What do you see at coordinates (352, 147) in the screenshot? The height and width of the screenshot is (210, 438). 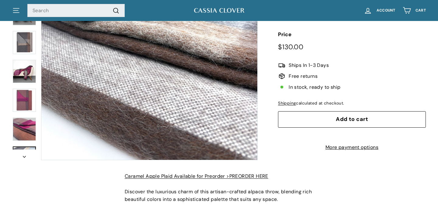 I see `a: More payment options` at bounding box center [352, 147].